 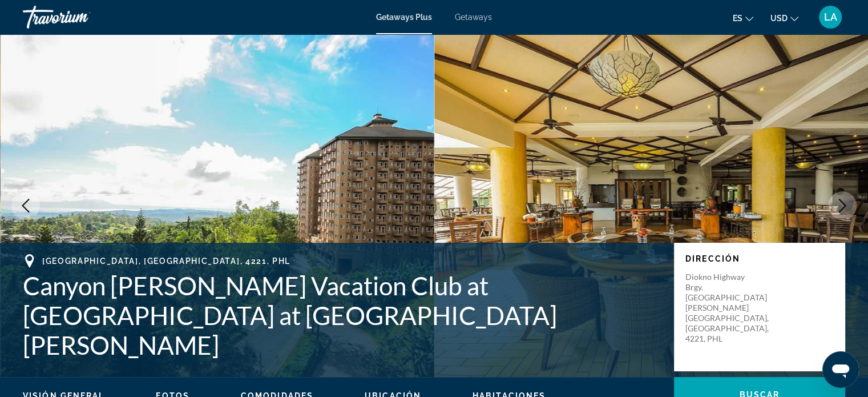 I want to click on a: Getaways Plus, so click(x=404, y=17).